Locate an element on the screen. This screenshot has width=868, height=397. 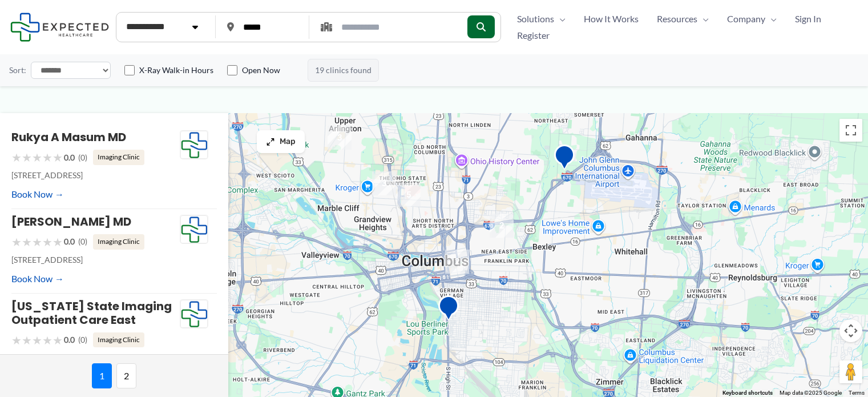
label: Open Now is located at coordinates (261, 70).